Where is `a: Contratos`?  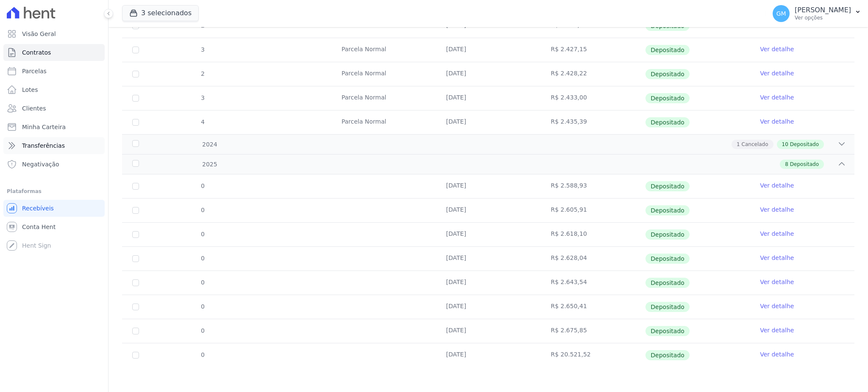
a: Contratos is located at coordinates (54, 53).